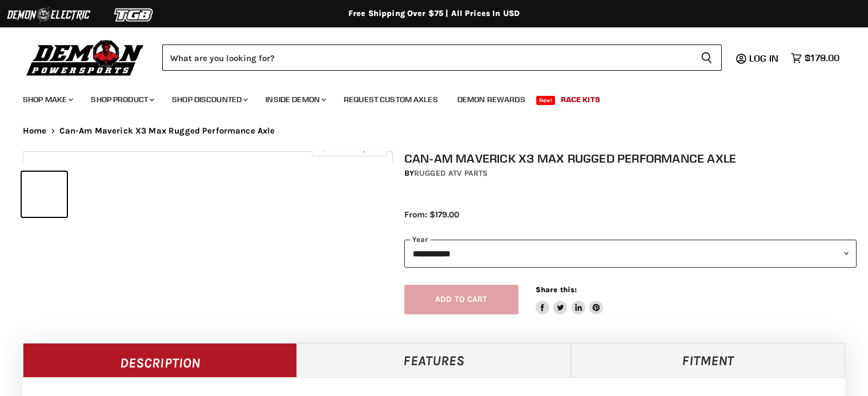 Image resolution: width=868 pixels, height=396 pixels. Describe the element at coordinates (35, 131) in the screenshot. I see `a: Home` at that location.